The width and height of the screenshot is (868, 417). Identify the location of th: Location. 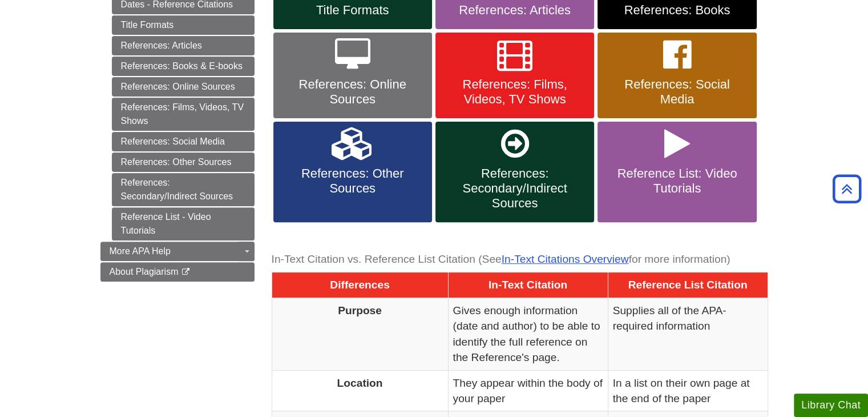
(359, 390).